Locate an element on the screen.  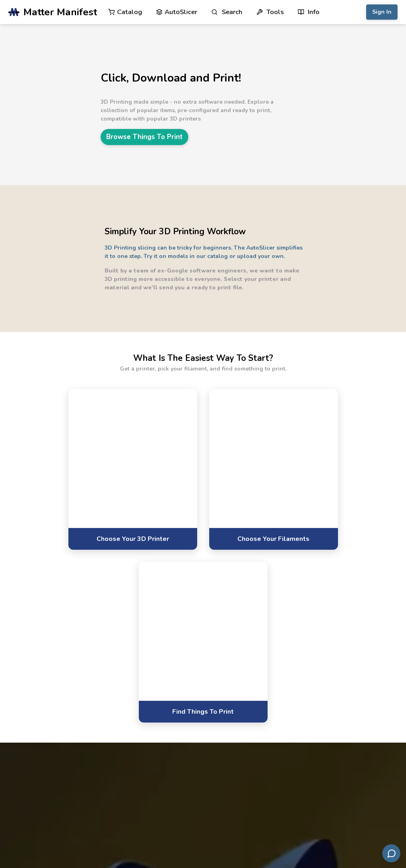
p: Get a printer, pick your filament, and find something to print. is located at coordinates (203, 369).